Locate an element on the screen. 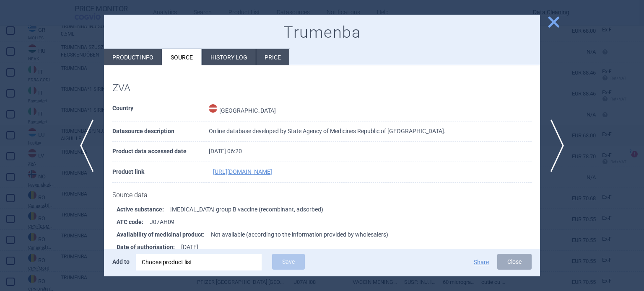  th: Product link is located at coordinates (161, 172).